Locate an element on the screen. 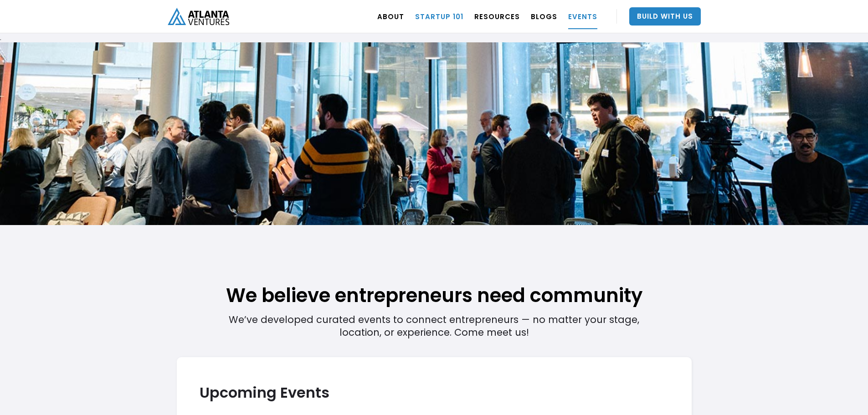 This screenshot has width=868, height=415. div: We’ve developed curated events to connect entrepreneurs — no matter your stage, location, or expe... is located at coordinates (434, 287).